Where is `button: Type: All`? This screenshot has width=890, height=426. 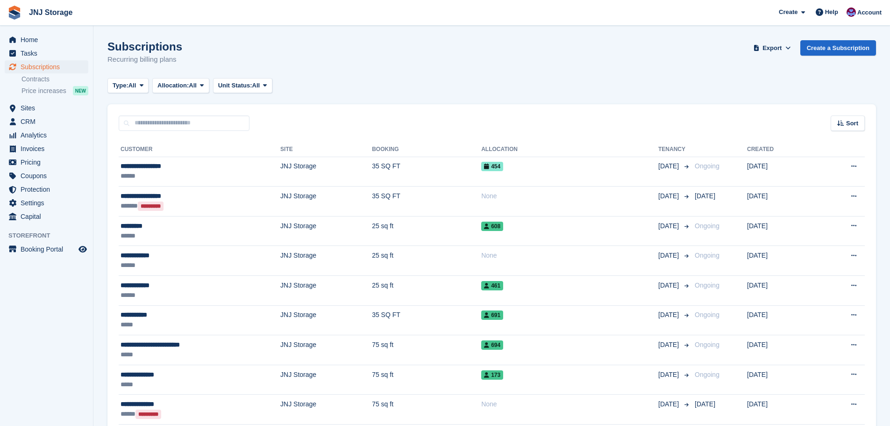 button: Type: All is located at coordinates (128, 85).